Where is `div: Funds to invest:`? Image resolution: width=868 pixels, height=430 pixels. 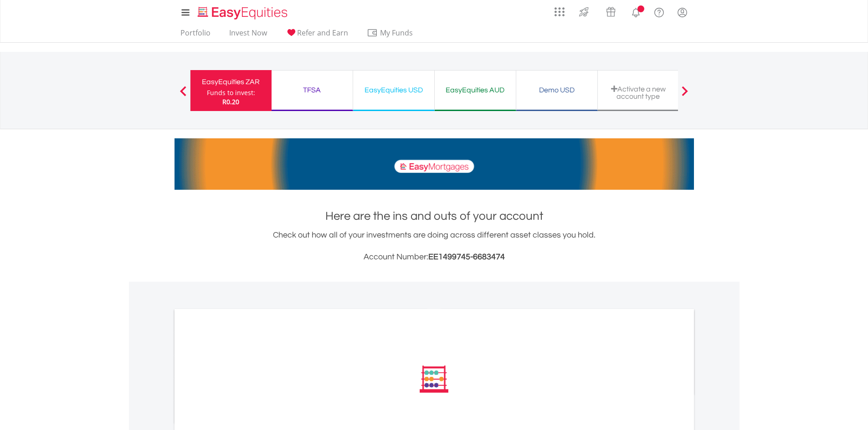
div: Funds to invest: is located at coordinates (231, 93).